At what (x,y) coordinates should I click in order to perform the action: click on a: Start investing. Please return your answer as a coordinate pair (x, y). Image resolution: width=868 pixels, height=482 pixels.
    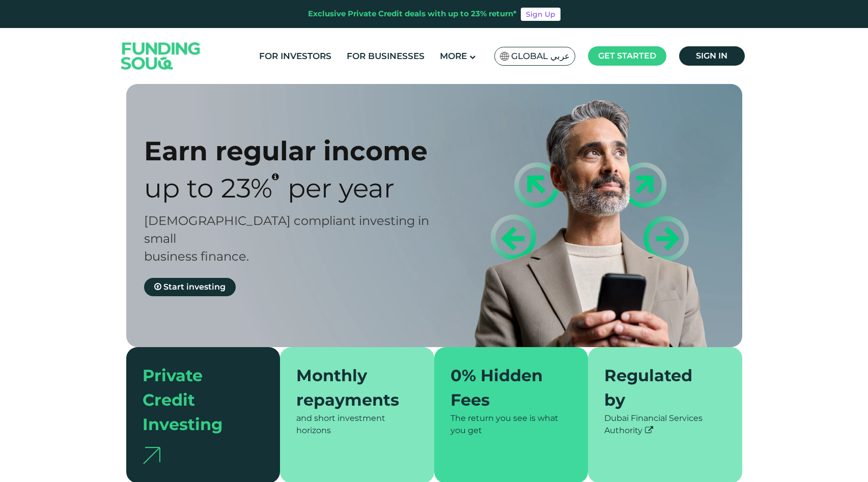
    Looking at the image, I should click on (190, 287).